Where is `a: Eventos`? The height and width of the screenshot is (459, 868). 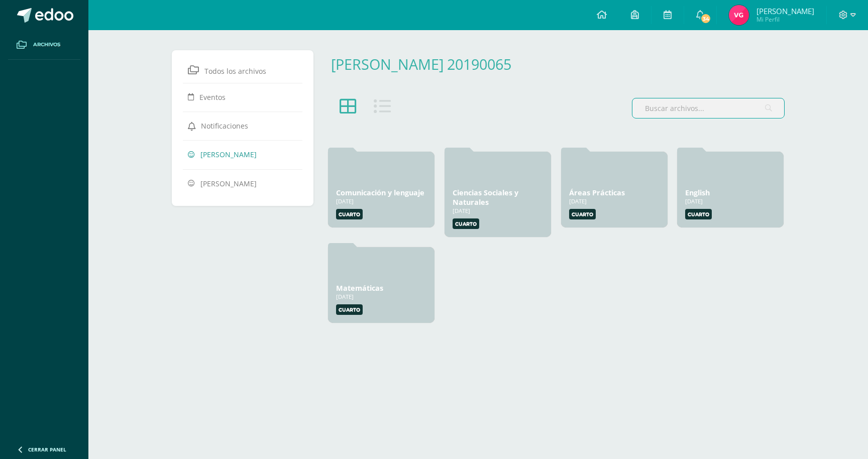
a: Eventos is located at coordinates (243, 97).